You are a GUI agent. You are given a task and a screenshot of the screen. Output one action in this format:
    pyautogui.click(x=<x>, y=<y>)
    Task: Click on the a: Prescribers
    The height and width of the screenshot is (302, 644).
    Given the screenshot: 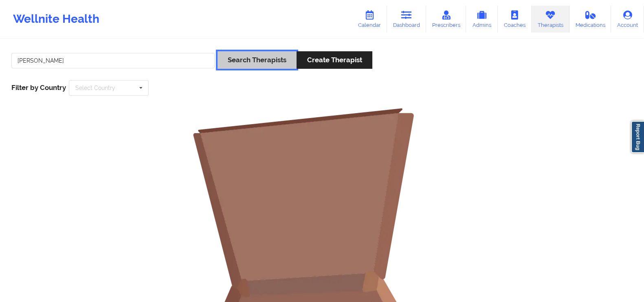 What is the action you would take?
    pyautogui.click(x=446, y=19)
    